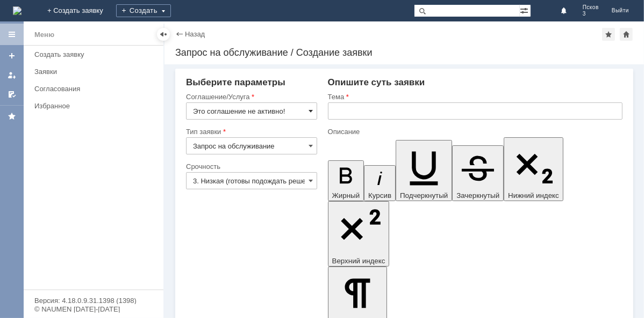 The height and width of the screenshot is (318, 644). Describe the element at coordinates (478, 173) in the screenshot. I see `button: Зачеркнутый` at that location.